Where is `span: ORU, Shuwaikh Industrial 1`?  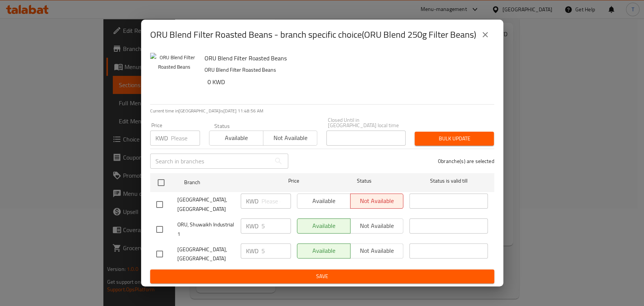 span: ORU, Shuwaikh Industrial 1 is located at coordinates (206, 229).